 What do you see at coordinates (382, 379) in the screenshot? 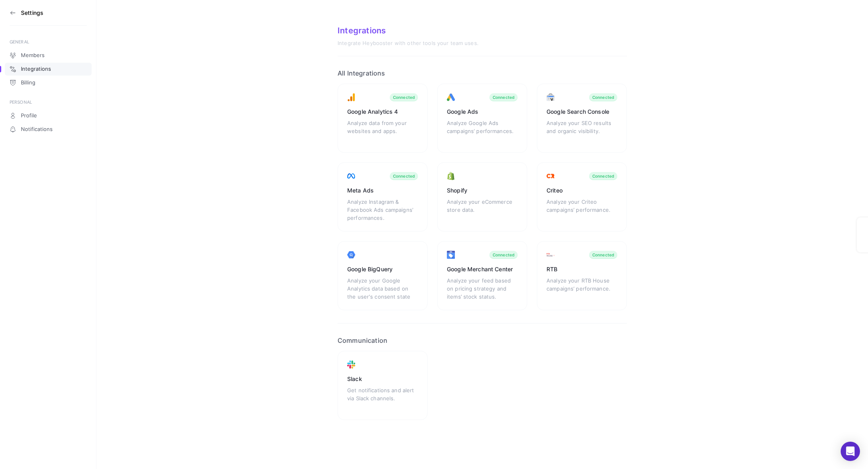
I see `div: Slack` at bounding box center [382, 379].